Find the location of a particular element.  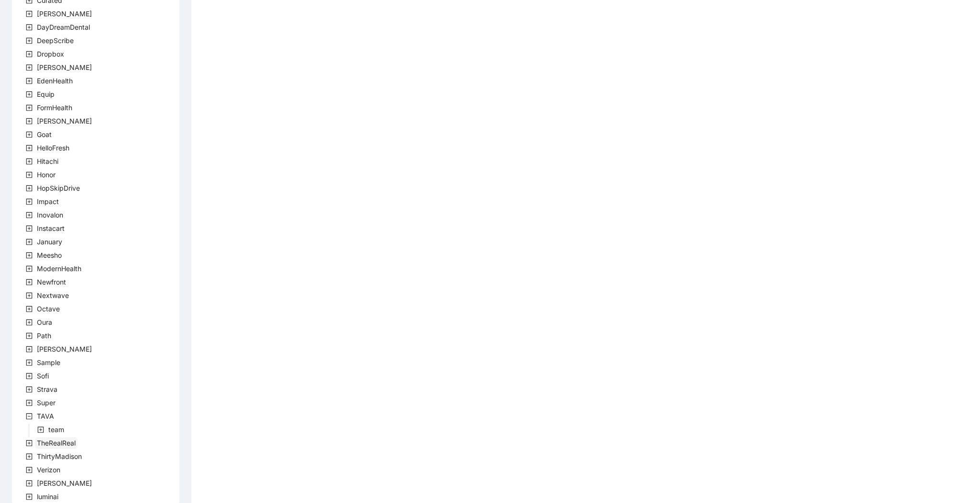

span: Garner is located at coordinates (64, 121).